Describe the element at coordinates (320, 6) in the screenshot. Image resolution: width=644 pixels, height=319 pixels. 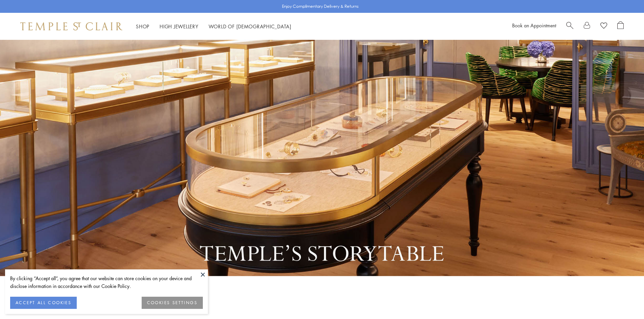
I see `p: Enjoy Complimentary Delivery & Returns` at that location.